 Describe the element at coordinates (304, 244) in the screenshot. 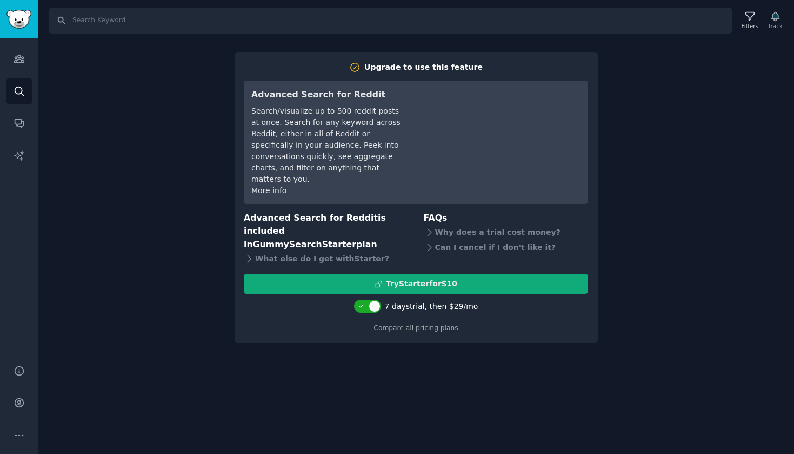

I see `span: GummySearch Starter` at that location.